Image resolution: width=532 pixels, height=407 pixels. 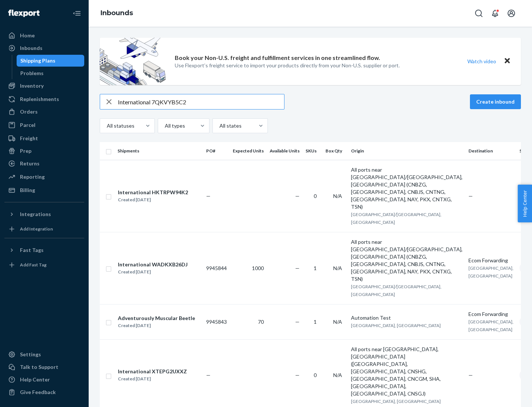 What do you see at coordinates (216, 267) in the screenshot?
I see `td: 9945844` at bounding box center [216, 267].